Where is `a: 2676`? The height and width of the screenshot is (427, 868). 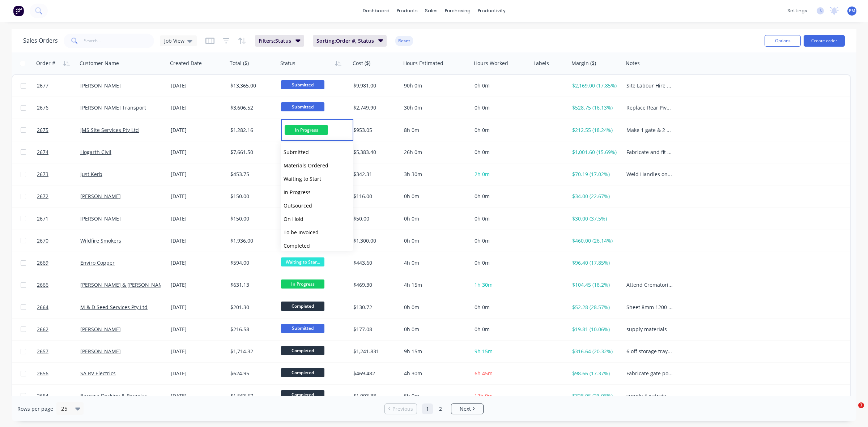
a: 2676 is located at coordinates (59, 108).